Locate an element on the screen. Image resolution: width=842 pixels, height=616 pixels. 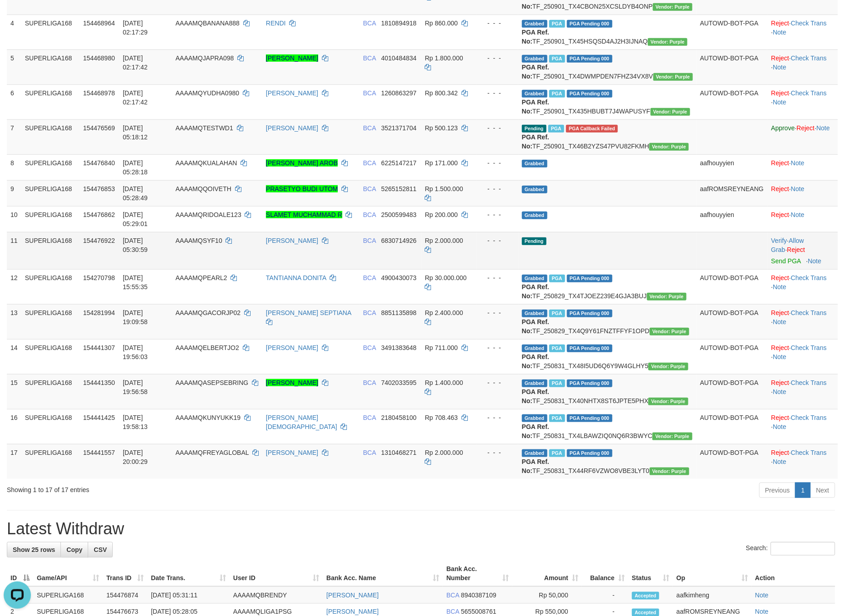
span: 154441307 is located at coordinates (99, 348).